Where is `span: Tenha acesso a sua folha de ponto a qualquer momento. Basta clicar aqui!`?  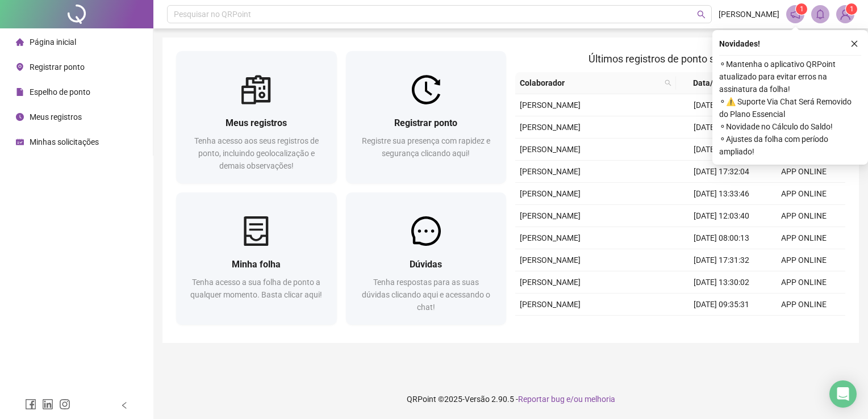 span: Tenha acesso a sua folha de ponto a qualquer momento. Basta clicar aqui! is located at coordinates (256, 289).